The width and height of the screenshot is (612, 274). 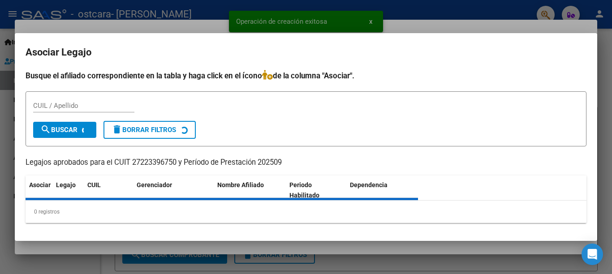 I want to click on datatable-header-cell: CUIL, so click(x=108, y=190).